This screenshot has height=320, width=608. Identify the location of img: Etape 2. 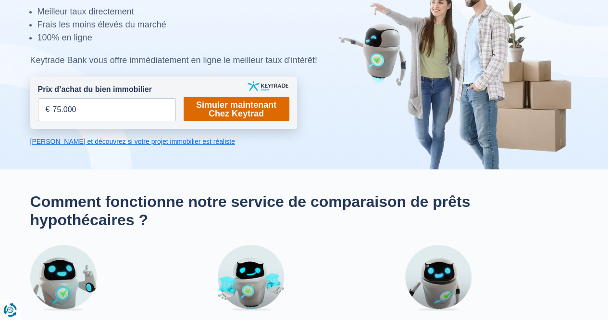
(251, 278).